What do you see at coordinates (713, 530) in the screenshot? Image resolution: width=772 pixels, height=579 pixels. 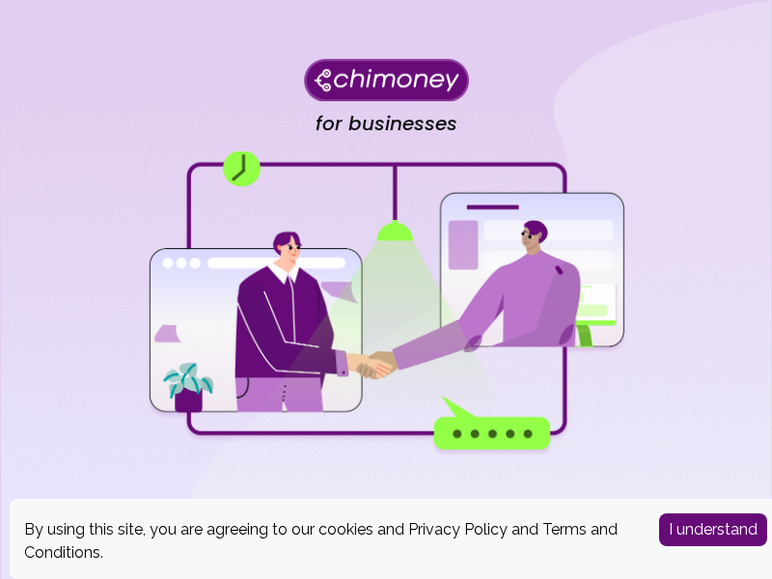 I see `button: Accept cookies` at bounding box center [713, 530].